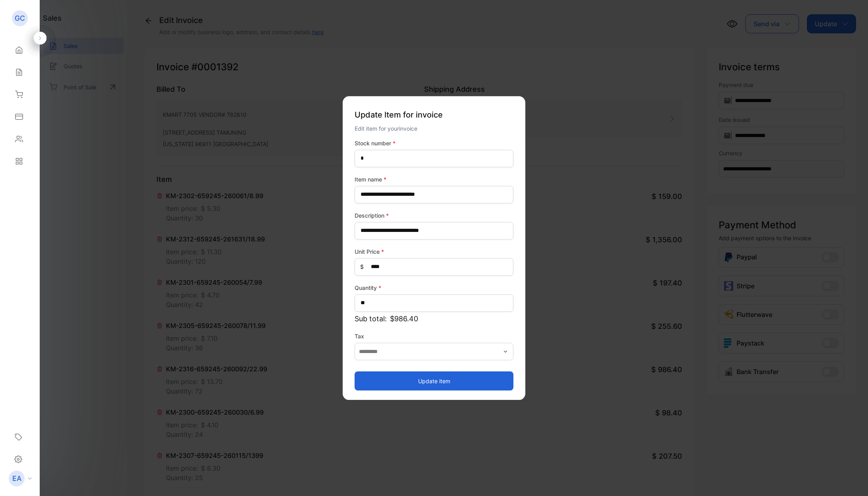  Describe the element at coordinates (20, 18) in the screenshot. I see `p: GC` at that location.